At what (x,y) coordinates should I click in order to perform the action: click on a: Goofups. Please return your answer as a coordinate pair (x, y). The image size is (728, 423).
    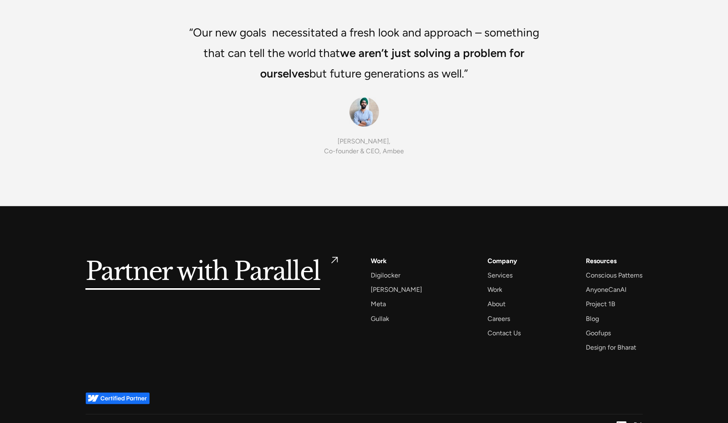
    Looking at the image, I should click on (599, 333).